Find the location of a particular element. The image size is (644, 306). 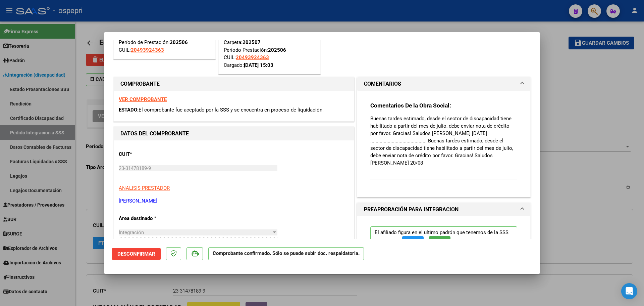

div: Open Intercom Messenger is located at coordinates (629, 291).